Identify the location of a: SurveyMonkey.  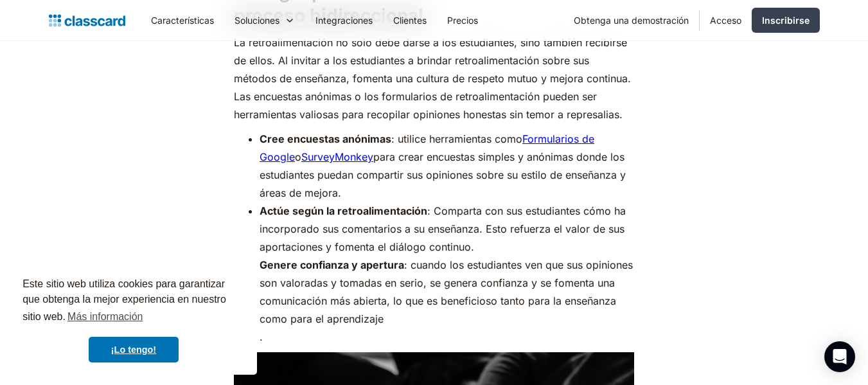
(337, 157).